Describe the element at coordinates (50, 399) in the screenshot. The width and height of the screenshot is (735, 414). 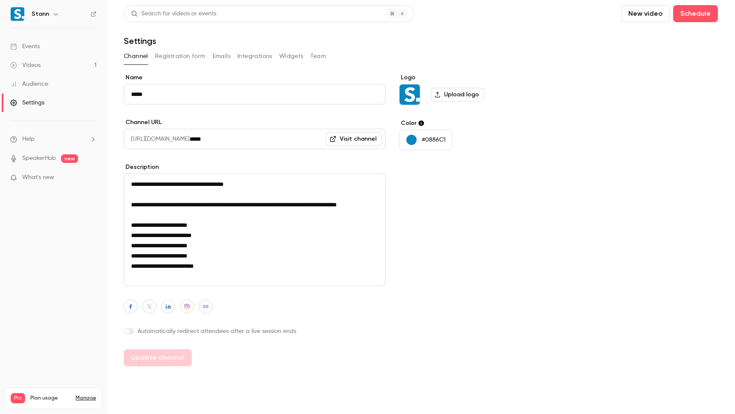
I see `span: Plan usage` at that location.